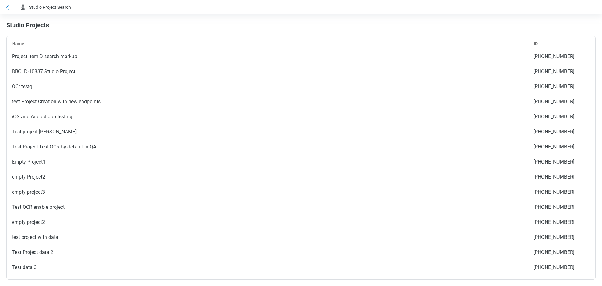  I want to click on div: empty project2, so click(267, 222).